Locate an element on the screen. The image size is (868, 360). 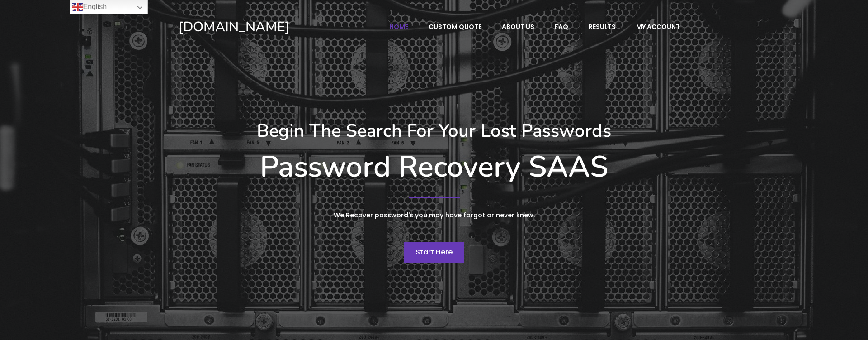
a: Home is located at coordinates (399, 27).